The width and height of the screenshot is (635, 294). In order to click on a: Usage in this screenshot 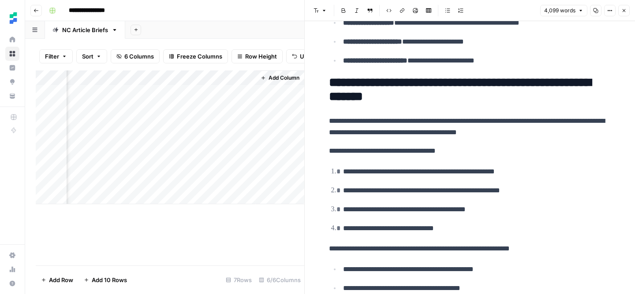, I will do `click(12, 270)`.